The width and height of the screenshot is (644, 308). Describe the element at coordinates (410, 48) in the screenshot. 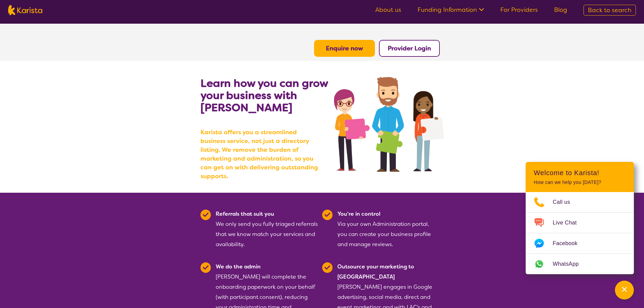

I see `b: Provider Login` at that location.